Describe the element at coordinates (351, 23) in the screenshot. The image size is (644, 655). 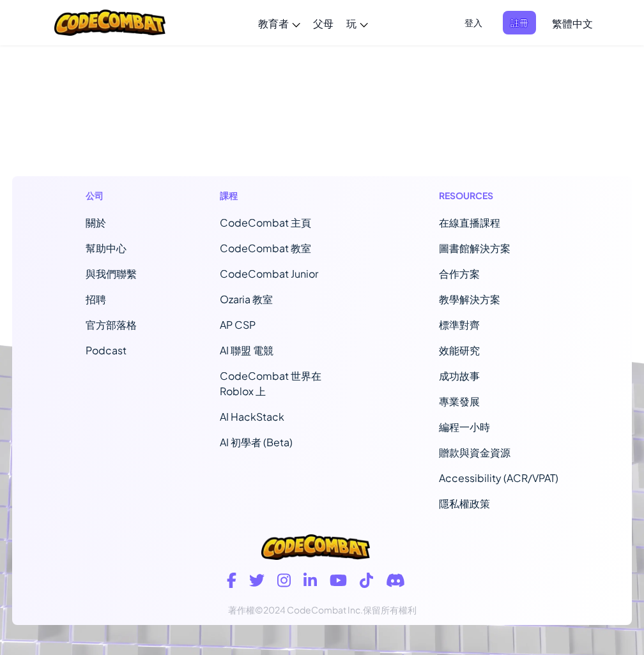
I see `span: 玩` at that location.